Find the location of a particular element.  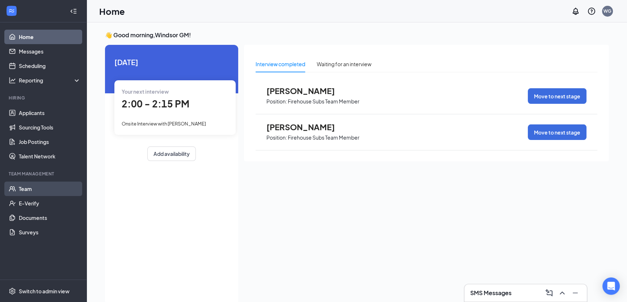

div: Reporting is located at coordinates (50, 80).